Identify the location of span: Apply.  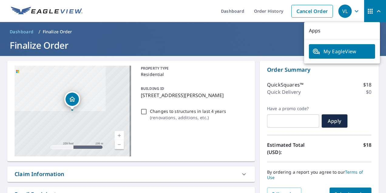
(334, 121).